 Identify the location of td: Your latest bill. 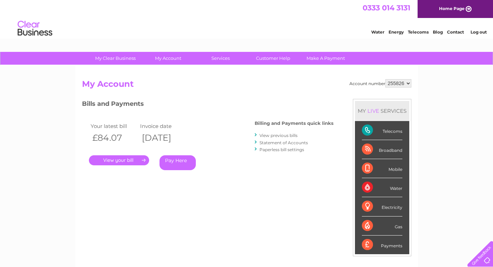
(114, 126).